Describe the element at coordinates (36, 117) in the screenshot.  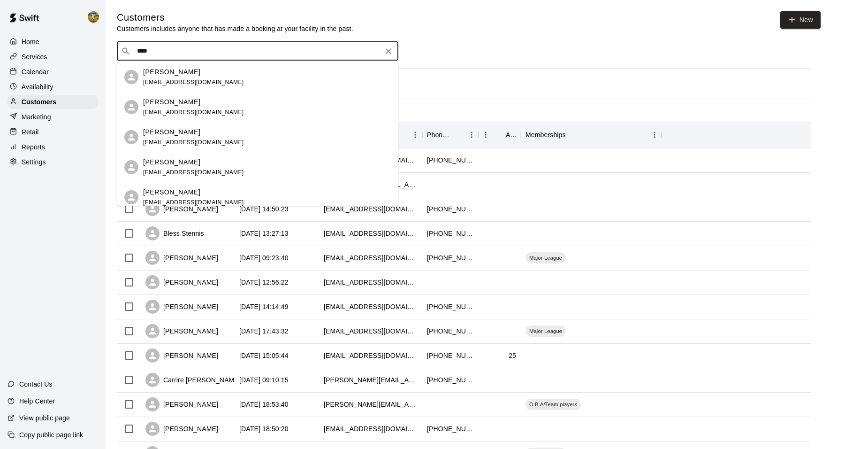
I see `p: Marketing` at that location.